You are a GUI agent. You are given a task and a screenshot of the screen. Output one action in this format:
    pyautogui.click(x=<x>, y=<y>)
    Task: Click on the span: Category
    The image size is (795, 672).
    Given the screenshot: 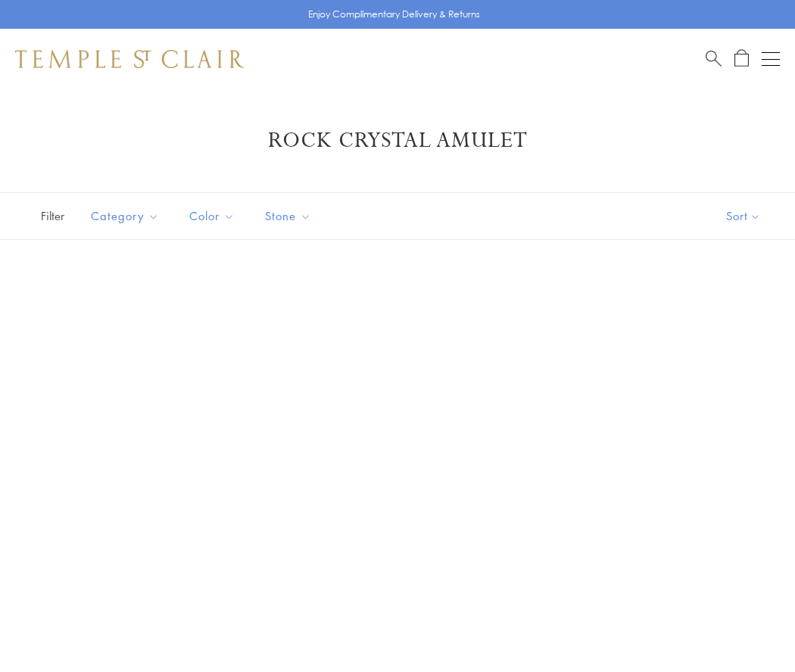 What is the action you would take?
    pyautogui.click(x=126, y=216)
    